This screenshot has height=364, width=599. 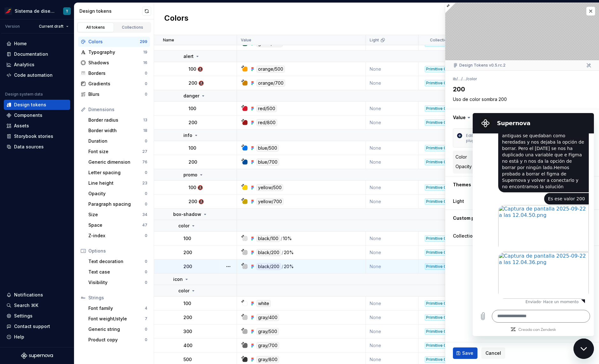 What do you see at coordinates (270, 188) in the screenshot?
I see `div: yellow/500` at bounding box center [270, 188].